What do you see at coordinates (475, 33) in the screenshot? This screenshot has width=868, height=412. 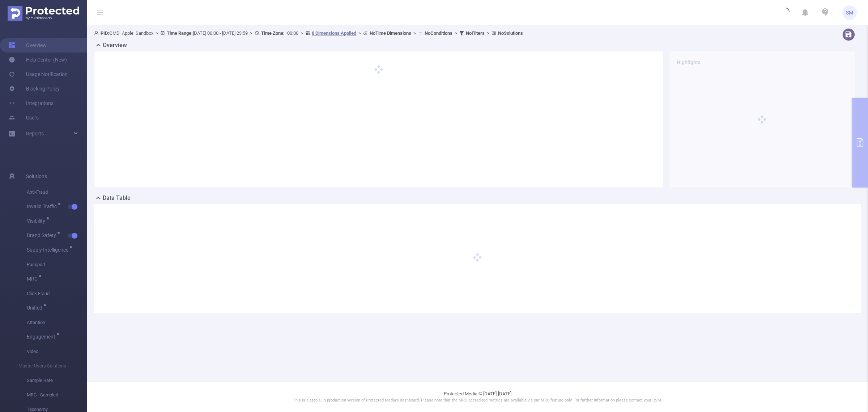 I see `b: No Filters` at bounding box center [475, 33].